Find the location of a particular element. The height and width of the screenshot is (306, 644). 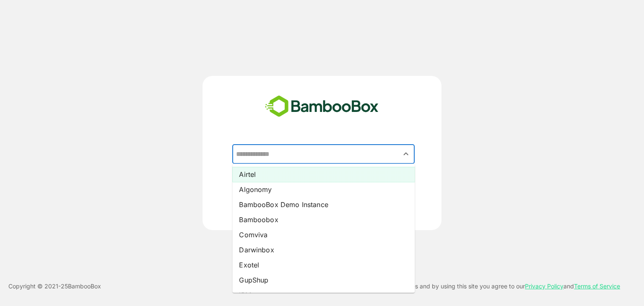

li: Darwinbox is located at coordinates (323, 250).